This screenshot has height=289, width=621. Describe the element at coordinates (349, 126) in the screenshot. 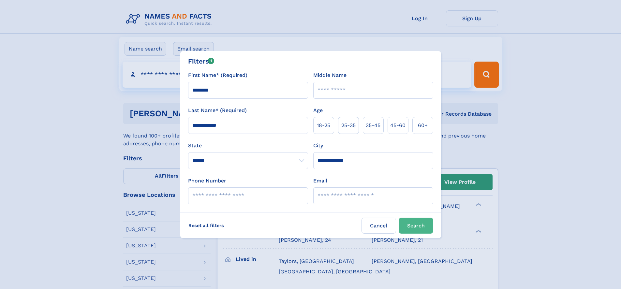

I see `span: 25‑35` at that location.